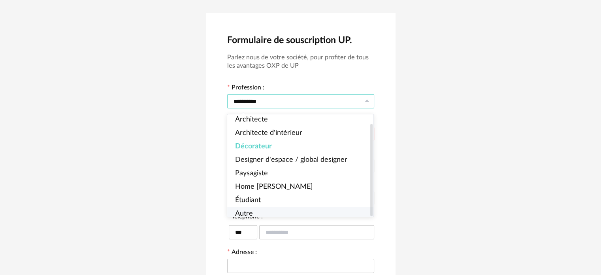 The width and height of the screenshot is (601, 275). I want to click on h3: Parlez nous de votre société, pour profiter de tous les avantages OXP de UP, so click(301, 62).